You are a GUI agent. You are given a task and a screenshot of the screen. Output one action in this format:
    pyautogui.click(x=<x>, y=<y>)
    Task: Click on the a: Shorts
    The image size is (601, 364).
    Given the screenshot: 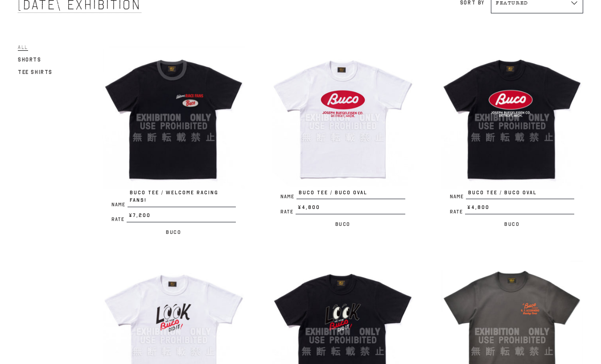 What is the action you would take?
    pyautogui.click(x=29, y=59)
    